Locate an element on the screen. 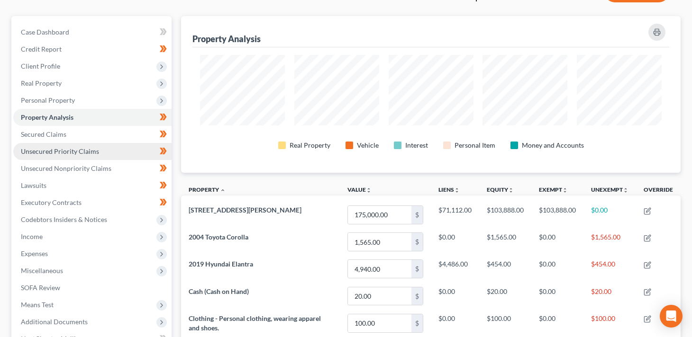  a: Secured Claims is located at coordinates (92, 135).